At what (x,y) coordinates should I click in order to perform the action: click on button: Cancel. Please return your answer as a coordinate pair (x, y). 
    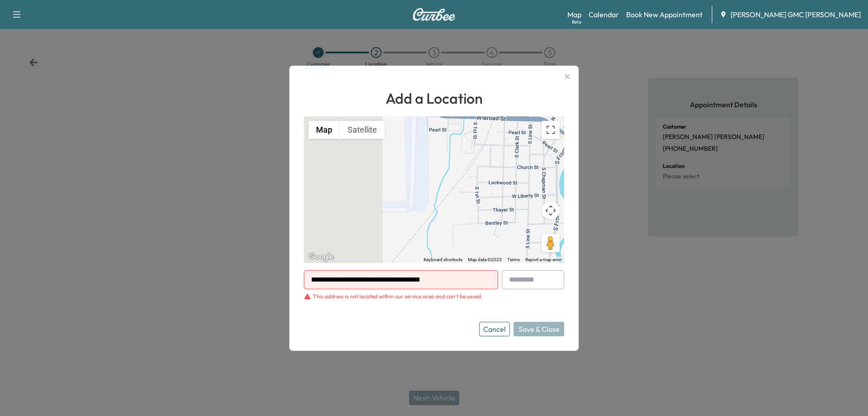
    Looking at the image, I should click on (495, 329).